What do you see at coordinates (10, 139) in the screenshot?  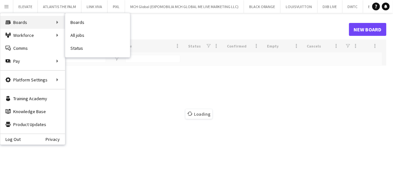 I see `a: Log Out` at bounding box center [10, 139].